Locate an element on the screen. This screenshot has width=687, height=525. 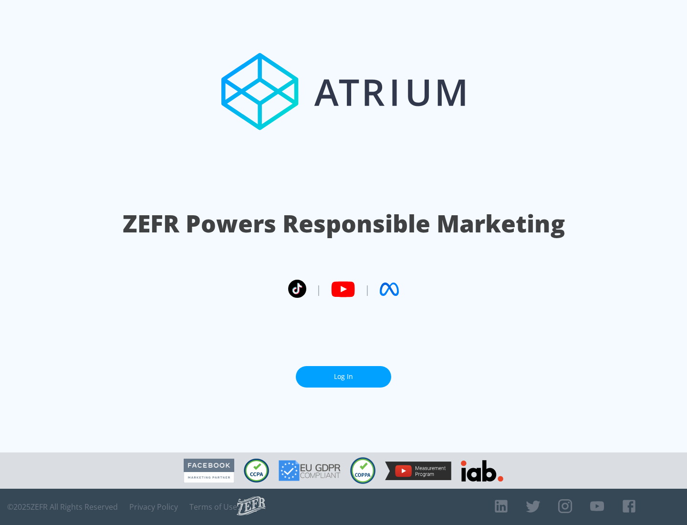
a: Privacy Policy is located at coordinates (154, 507).